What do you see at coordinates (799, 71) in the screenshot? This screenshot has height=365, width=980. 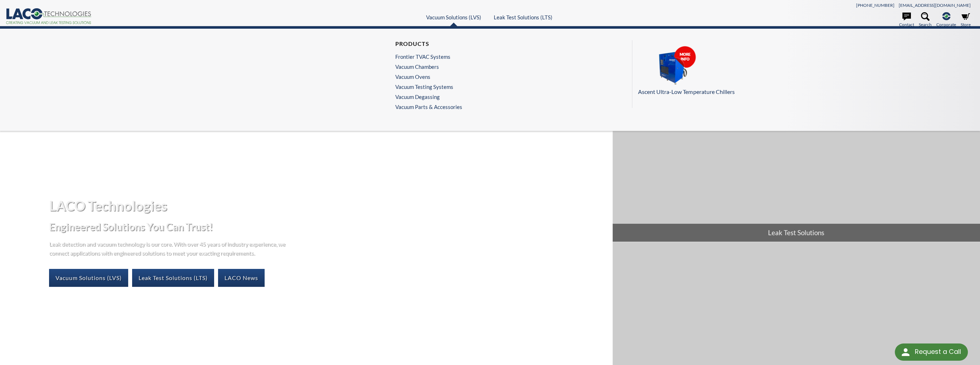 I see `a: Ascent Ultra-Low Temperature Chillers` at bounding box center [799, 71].